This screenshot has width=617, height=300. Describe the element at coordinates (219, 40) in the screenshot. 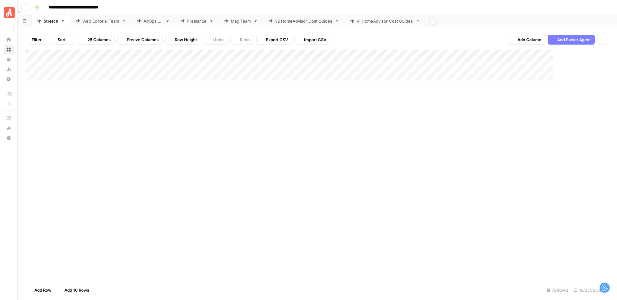

I see `span: Undo` at that location.